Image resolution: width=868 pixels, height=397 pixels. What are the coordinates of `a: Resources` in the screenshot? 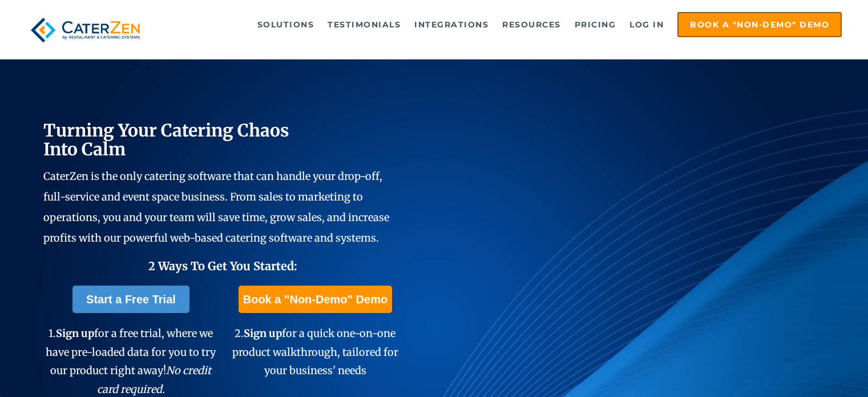 It's located at (531, 25).